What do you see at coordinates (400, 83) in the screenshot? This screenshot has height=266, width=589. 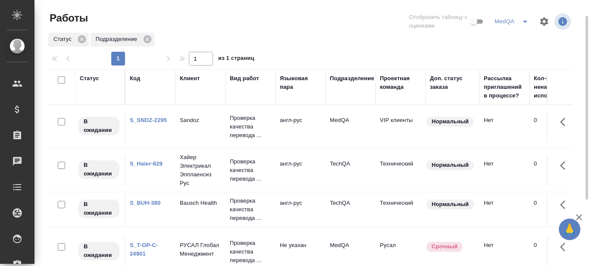 I see `div: Проектная команда` at bounding box center [400, 83].